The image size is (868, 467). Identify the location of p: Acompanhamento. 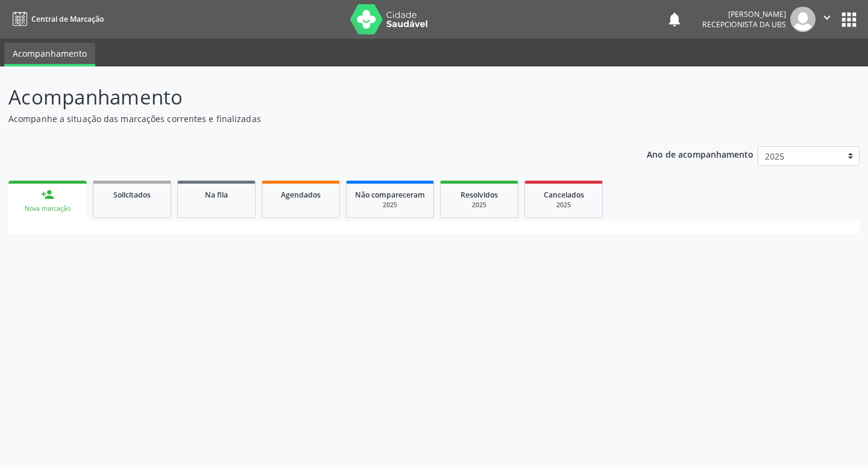
(307, 97).